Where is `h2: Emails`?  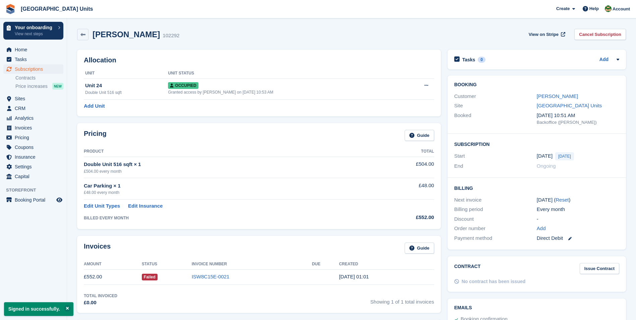 h2: Emails is located at coordinates (537, 308).